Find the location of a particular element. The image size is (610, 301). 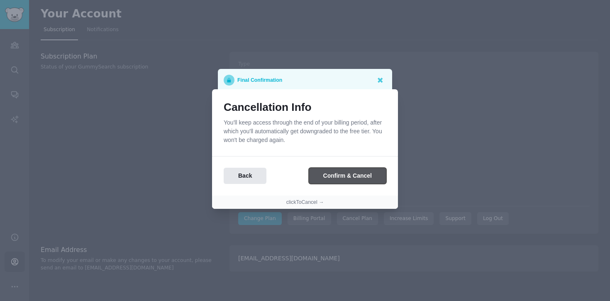

button: Back is located at coordinates (245, 176).